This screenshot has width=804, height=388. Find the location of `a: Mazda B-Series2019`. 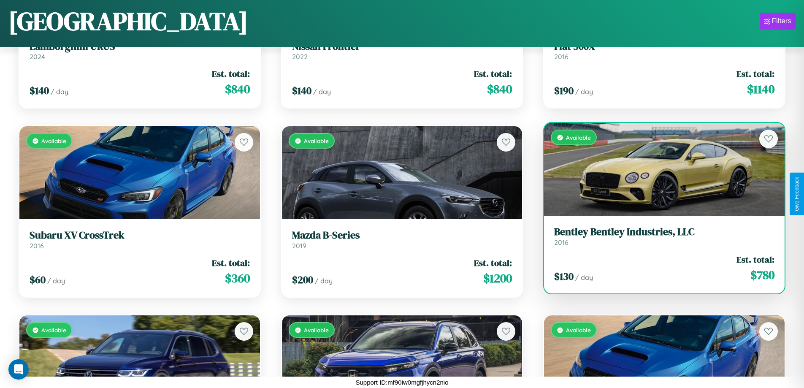

a: Mazda B-Series2019 is located at coordinates (402, 239).